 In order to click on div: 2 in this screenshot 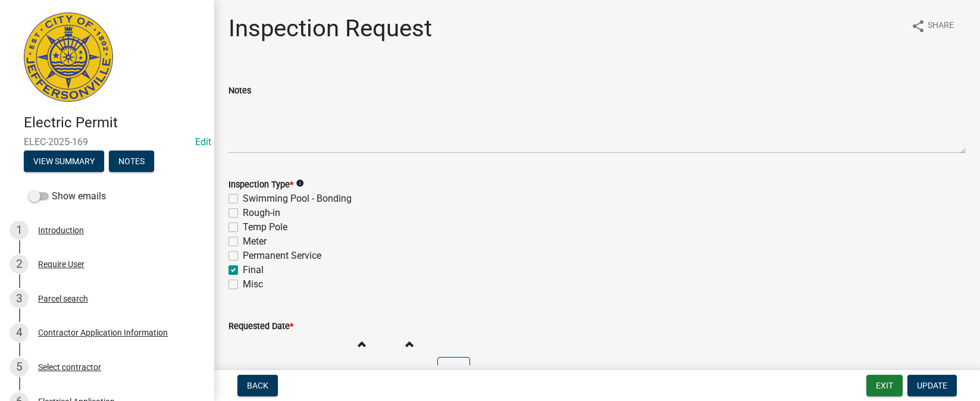, I will do `click(19, 264)`.